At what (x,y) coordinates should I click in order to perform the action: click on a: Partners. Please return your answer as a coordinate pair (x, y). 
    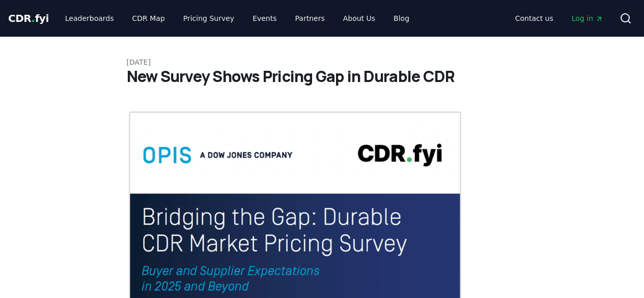
    Looking at the image, I should click on (310, 18).